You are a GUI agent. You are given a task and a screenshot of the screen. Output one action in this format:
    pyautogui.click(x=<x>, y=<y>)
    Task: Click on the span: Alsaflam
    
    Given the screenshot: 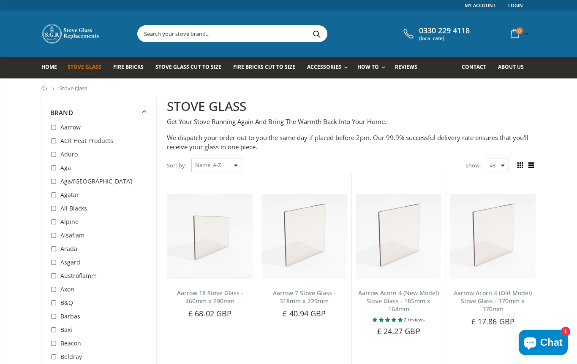 What is the action you would take?
    pyautogui.click(x=72, y=235)
    